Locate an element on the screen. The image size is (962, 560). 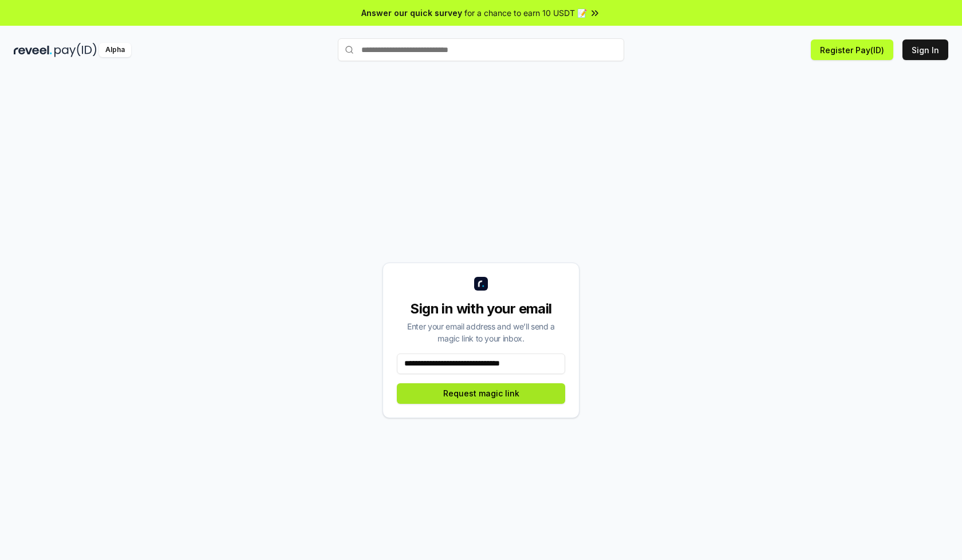
img: pay_id is located at coordinates (75, 49).